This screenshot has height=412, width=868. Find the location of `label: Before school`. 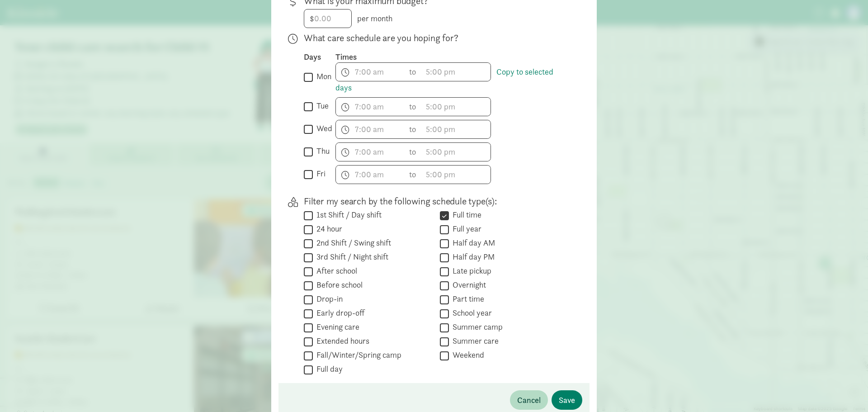

label: Before school is located at coordinates (338, 285).